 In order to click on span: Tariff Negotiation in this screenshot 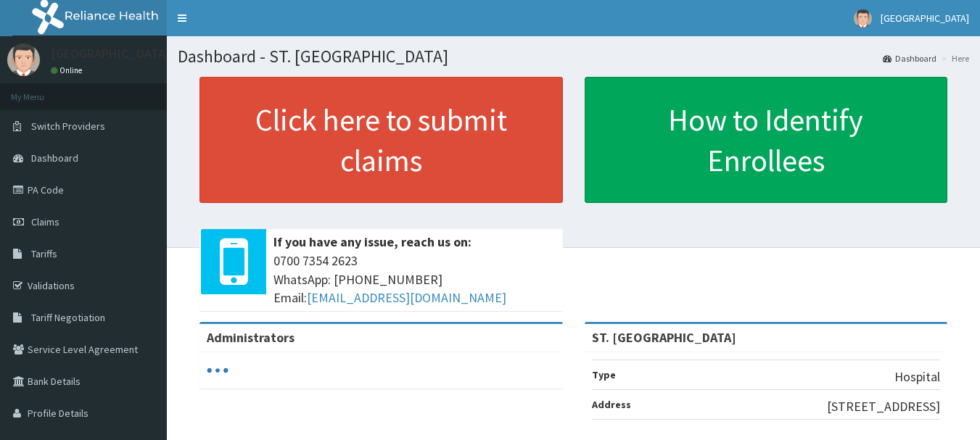, I will do `click(68, 317)`.